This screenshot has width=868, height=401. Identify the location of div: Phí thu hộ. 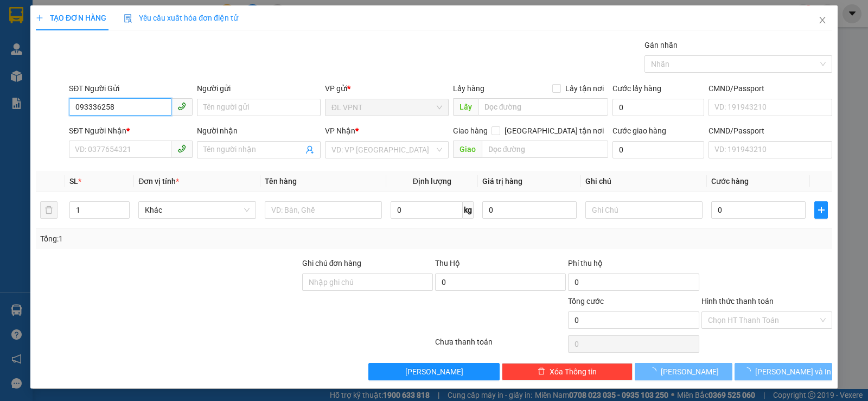
(633, 265).